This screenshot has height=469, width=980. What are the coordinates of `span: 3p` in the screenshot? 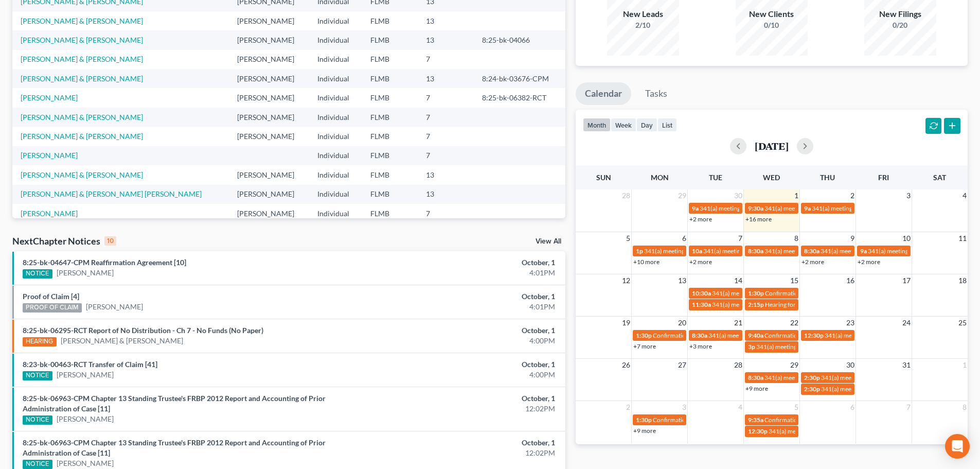 It's located at (751, 346).